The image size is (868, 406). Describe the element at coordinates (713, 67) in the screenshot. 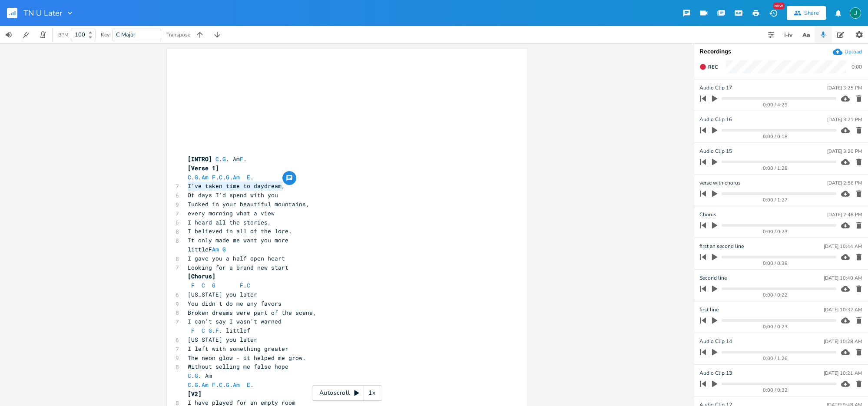

I see `span: Rec` at that location.